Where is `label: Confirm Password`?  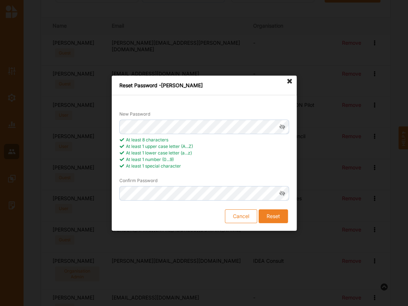
label: Confirm Password is located at coordinates (138, 180).